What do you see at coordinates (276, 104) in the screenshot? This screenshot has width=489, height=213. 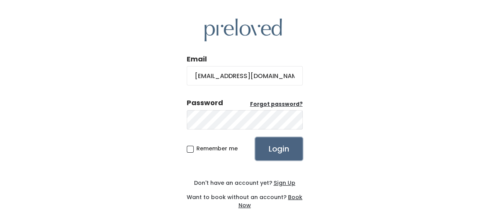 I see `u: Forgot password?` at bounding box center [276, 104].